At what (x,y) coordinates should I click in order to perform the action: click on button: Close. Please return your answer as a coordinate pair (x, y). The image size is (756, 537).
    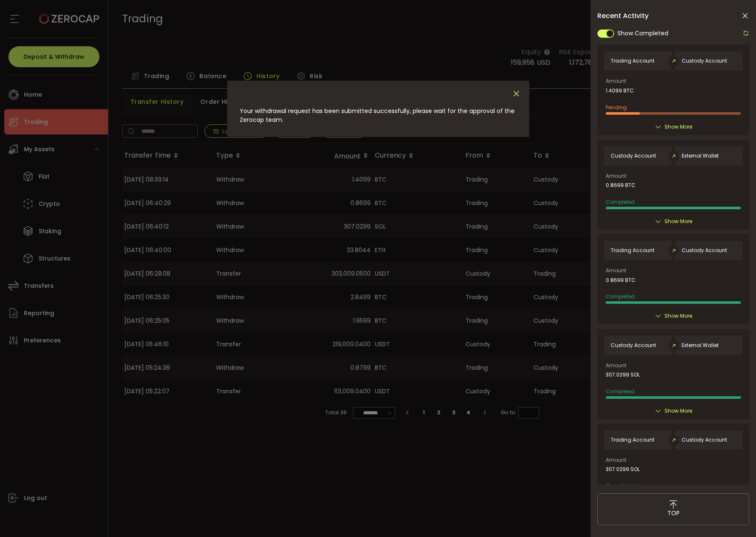
    Looking at the image, I should click on (516, 94).